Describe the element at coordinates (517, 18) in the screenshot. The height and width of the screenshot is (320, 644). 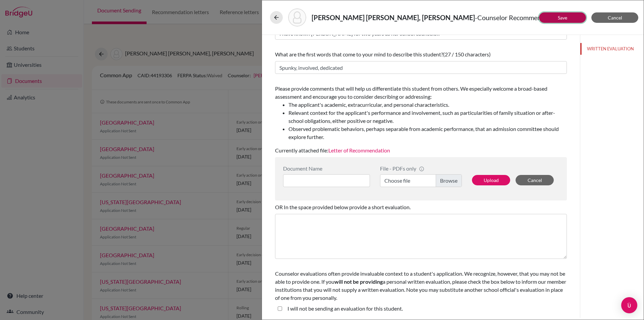
I see `span: - Counselor Recommendation` at that location.